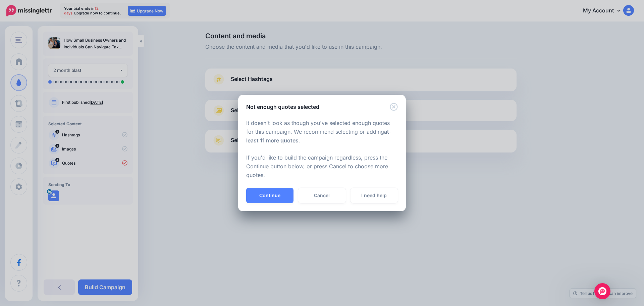 Image resolution: width=644 pixels, height=306 pixels. Describe the element at coordinates (322, 149) in the screenshot. I see `p: It doesn't look as though you've selected enough quotes for this campaign. We recommend selecting...` at that location.